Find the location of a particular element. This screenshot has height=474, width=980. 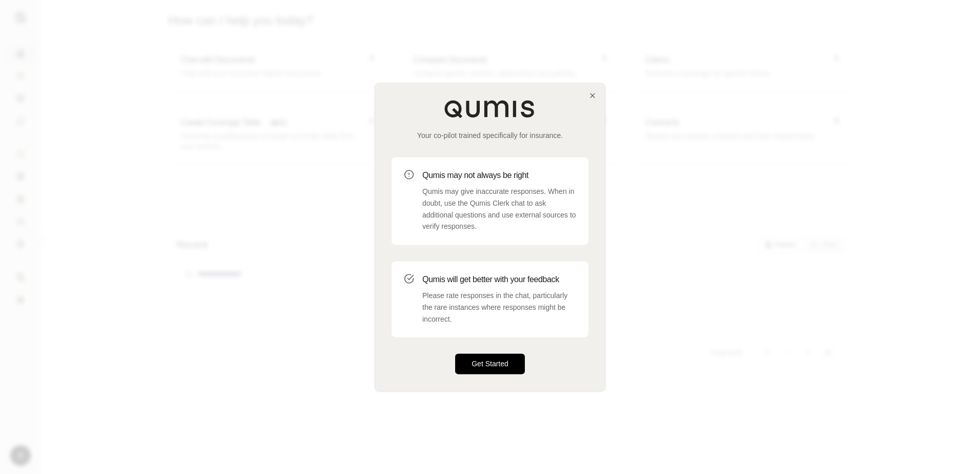

p: Your co-pilot trained specifically for insurance. is located at coordinates (490, 135).